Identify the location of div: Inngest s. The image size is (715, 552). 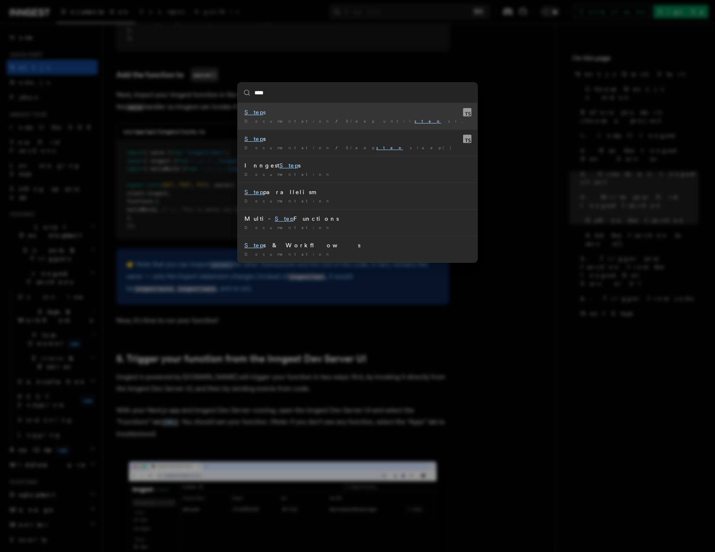
(358, 166).